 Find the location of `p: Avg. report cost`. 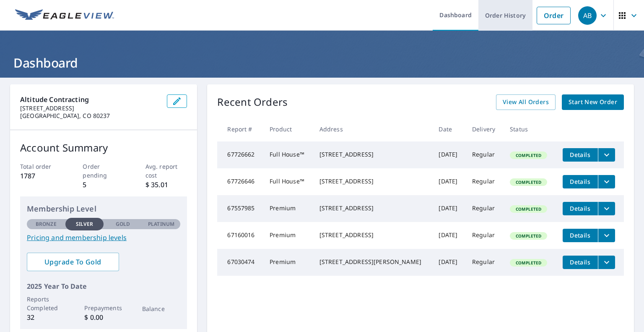

p: Avg. report cost is located at coordinates (166, 171).